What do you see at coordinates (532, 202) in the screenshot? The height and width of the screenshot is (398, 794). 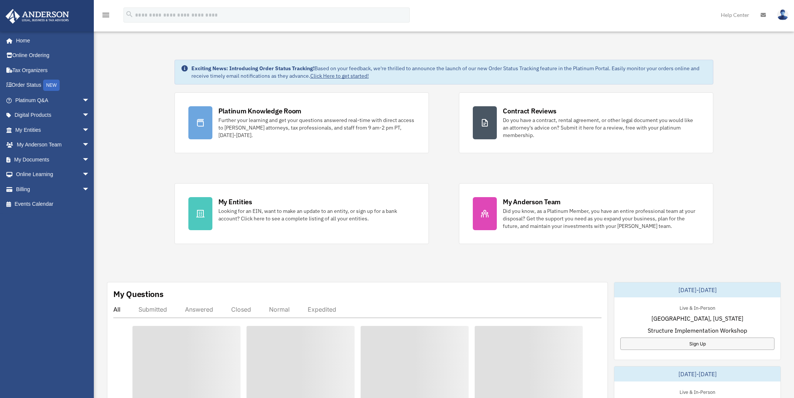 I see `div: My Anderson Team` at bounding box center [532, 202].